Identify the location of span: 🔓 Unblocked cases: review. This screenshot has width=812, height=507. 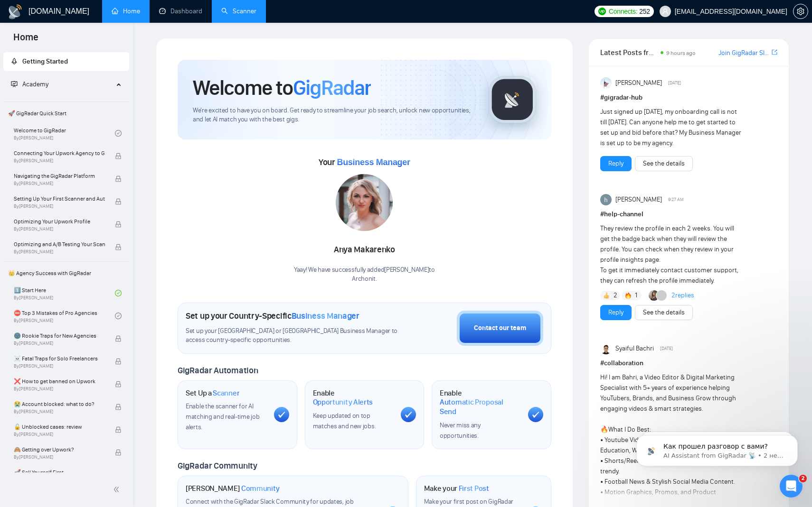
(60, 427).